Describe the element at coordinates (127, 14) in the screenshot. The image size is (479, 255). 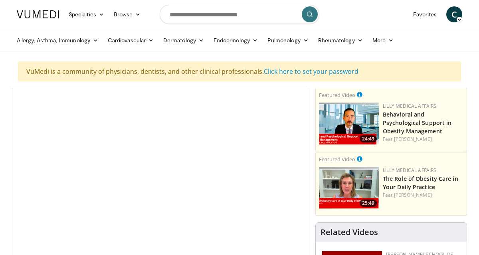
I see `a: Browse` at that location.